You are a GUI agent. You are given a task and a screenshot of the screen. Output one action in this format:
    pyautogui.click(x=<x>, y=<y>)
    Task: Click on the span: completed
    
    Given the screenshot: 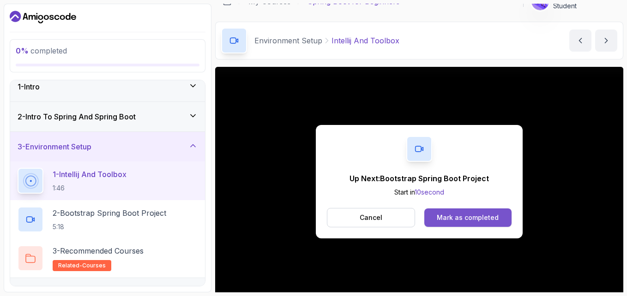 What is the action you would take?
    pyautogui.click(x=41, y=51)
    